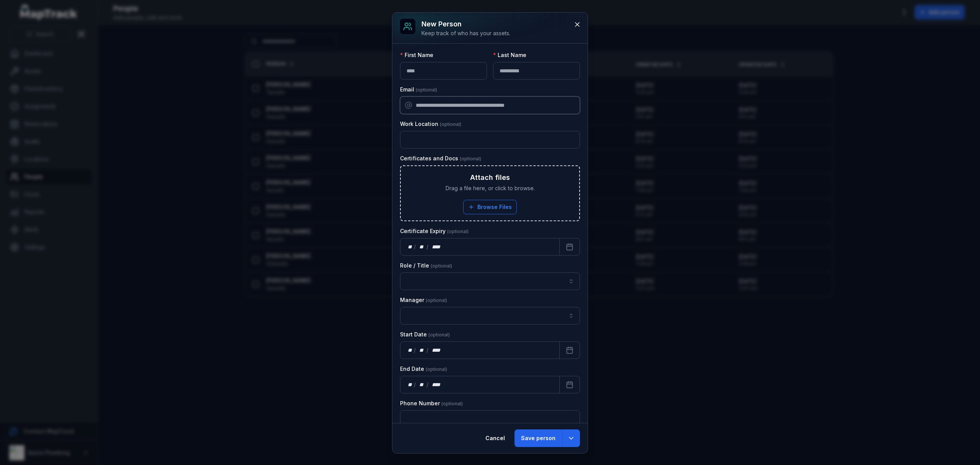 The width and height of the screenshot is (980, 465). Describe the element at coordinates (538, 438) in the screenshot. I see `button: Save person` at that location.